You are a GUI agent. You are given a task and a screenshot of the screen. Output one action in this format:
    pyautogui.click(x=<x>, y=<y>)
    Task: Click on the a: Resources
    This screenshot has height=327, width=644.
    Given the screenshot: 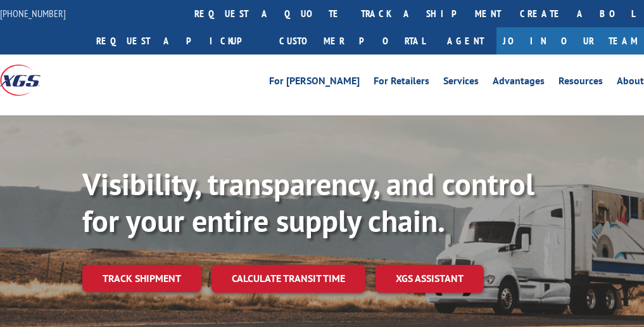 What is the action you would take?
    pyautogui.click(x=581, y=83)
    